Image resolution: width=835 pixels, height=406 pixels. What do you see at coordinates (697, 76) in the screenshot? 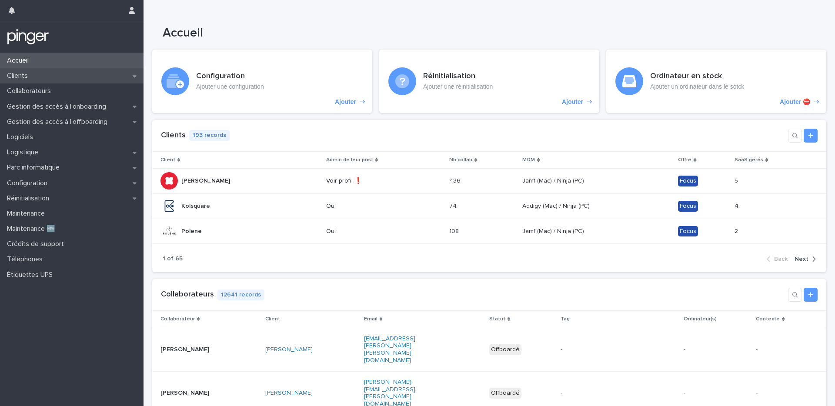
I see `h3: Ordinateur en stock` at bounding box center [697, 76].